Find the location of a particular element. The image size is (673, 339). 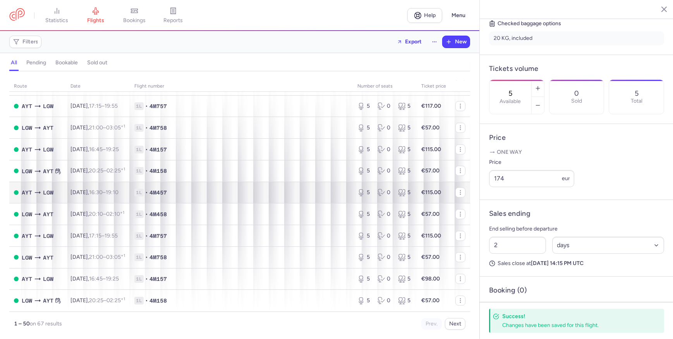

time: 02:10 is located at coordinates (115, 214).